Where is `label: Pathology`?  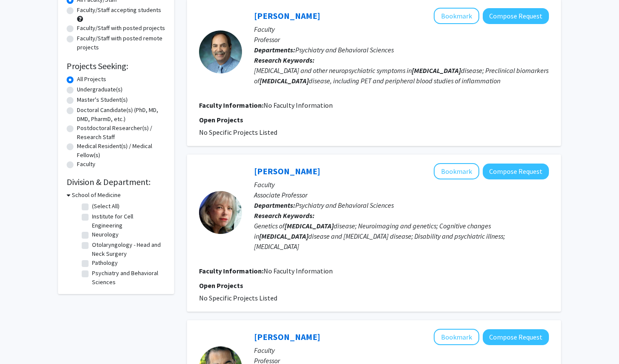 label: Pathology is located at coordinates (105, 263).